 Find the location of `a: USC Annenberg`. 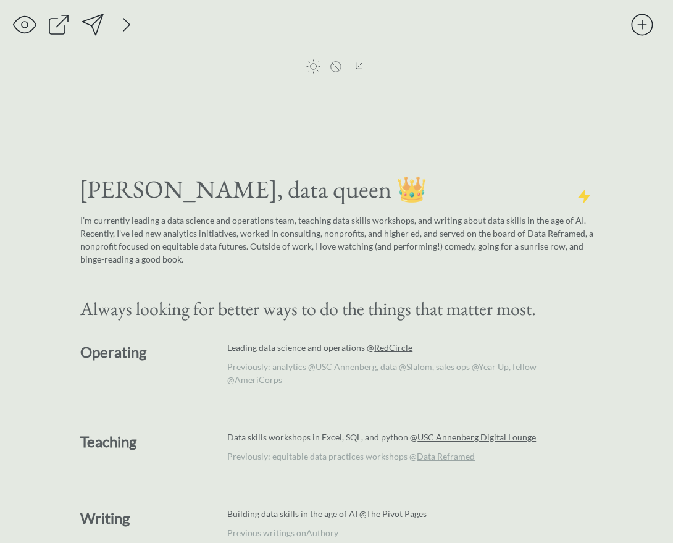

a: USC Annenberg is located at coordinates (346, 366).